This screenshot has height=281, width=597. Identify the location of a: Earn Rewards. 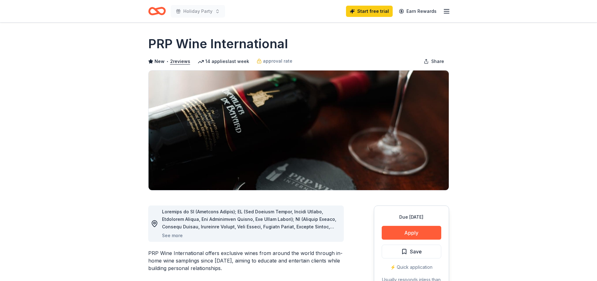
(418, 11).